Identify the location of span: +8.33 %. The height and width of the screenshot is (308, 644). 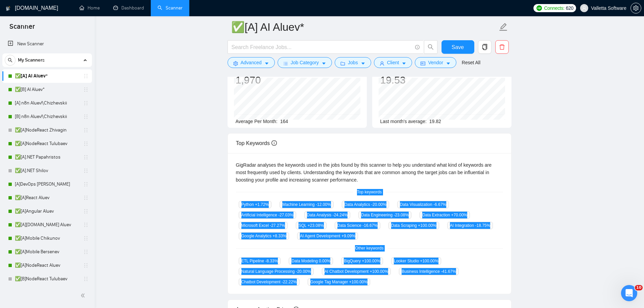
(279, 236).